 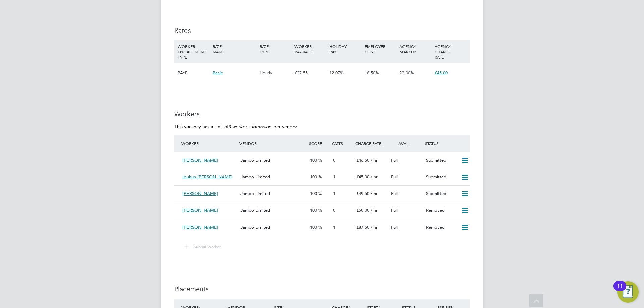 I want to click on div: 11, so click(x=620, y=290).